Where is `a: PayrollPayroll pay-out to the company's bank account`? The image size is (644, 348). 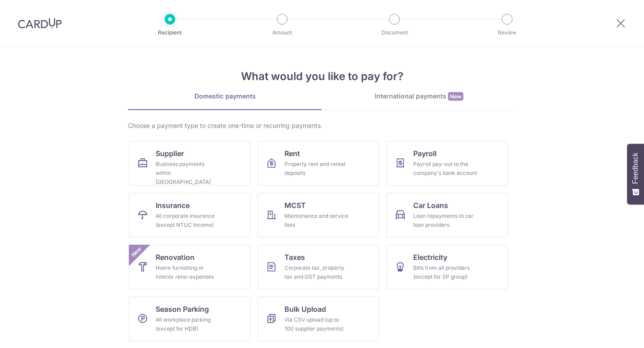 a: PayrollPayroll pay-out to the company's bank account is located at coordinates (448, 163).